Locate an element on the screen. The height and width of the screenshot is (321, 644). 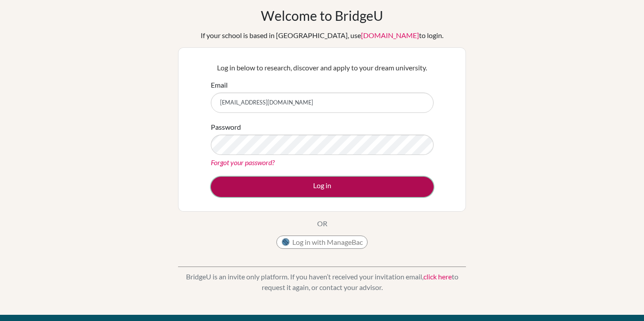
p: OR is located at coordinates (322, 224).